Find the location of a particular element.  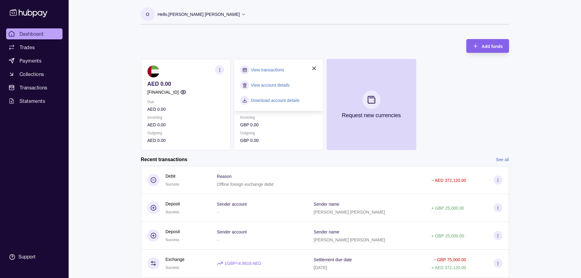

a: View account details is located at coordinates (270, 85).